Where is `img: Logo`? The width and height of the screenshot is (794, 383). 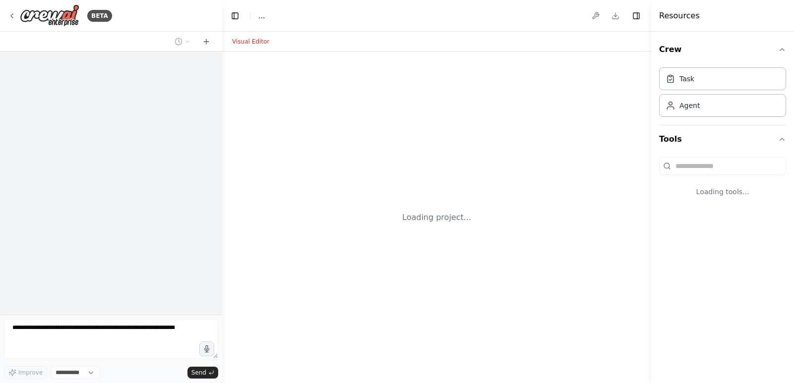
img: Logo is located at coordinates (50, 15).